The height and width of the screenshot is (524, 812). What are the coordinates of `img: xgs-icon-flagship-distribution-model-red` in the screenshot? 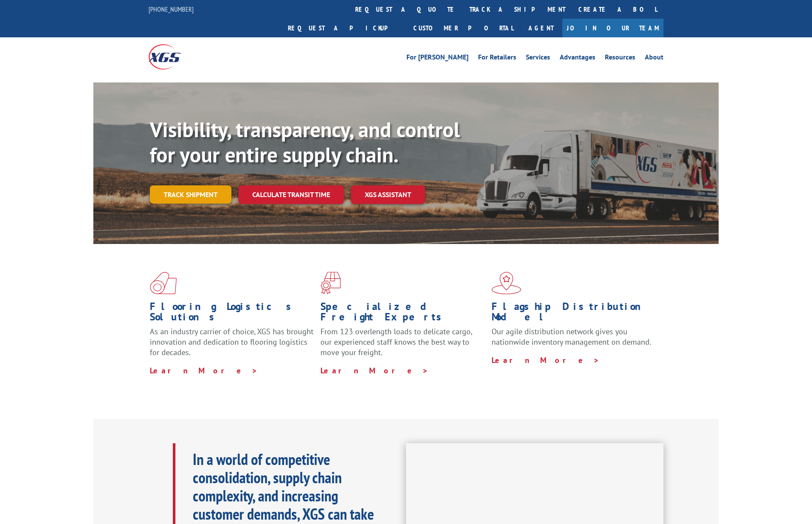 It's located at (506, 283).